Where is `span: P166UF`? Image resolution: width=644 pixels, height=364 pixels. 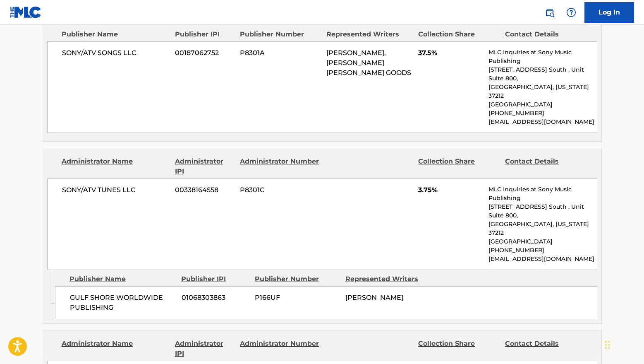 span: P166UF is located at coordinates (297, 297).